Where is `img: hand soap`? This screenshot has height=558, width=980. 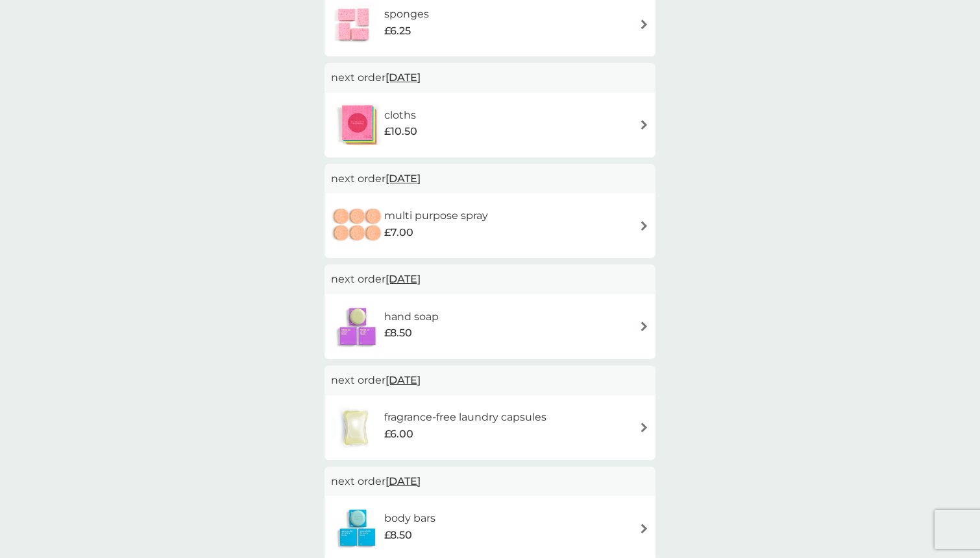
img: hand soap is located at coordinates (358, 327).